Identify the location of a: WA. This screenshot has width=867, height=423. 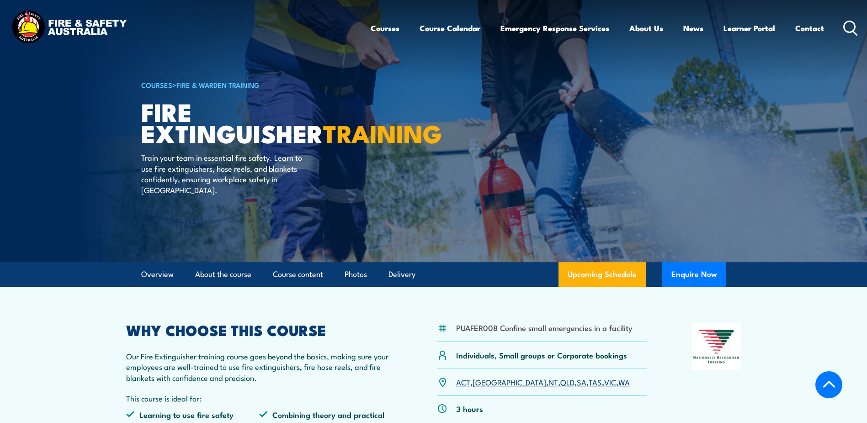
(624, 381).